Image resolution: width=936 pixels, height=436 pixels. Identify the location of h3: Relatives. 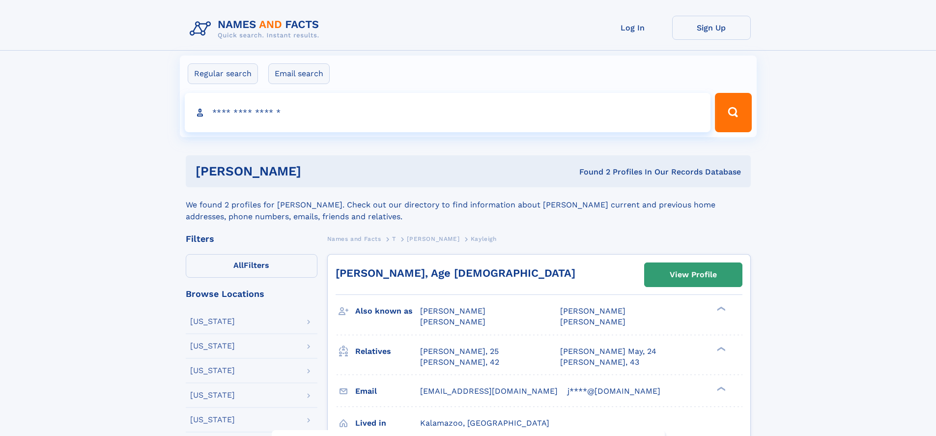
(388, 351).